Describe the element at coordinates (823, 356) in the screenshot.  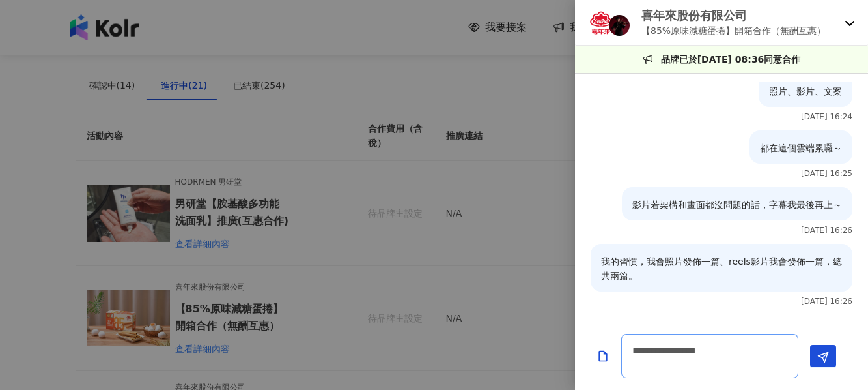
I see `button: Send` at that location.